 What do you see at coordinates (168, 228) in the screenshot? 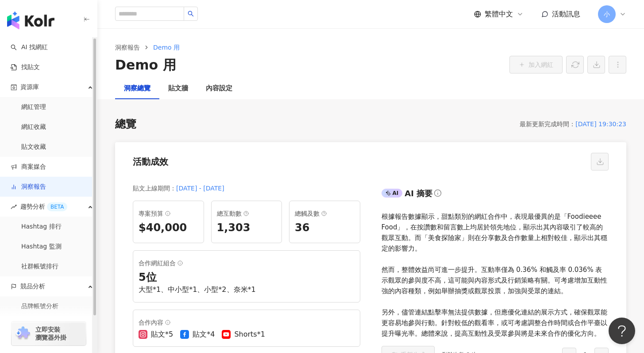
I see `div: $40,000` at bounding box center [168, 228].